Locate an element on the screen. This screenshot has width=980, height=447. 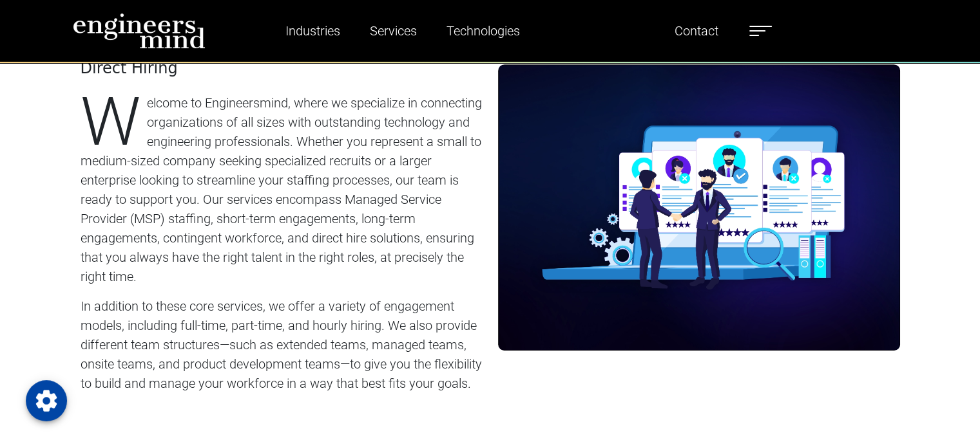
a: Services is located at coordinates (393, 31).